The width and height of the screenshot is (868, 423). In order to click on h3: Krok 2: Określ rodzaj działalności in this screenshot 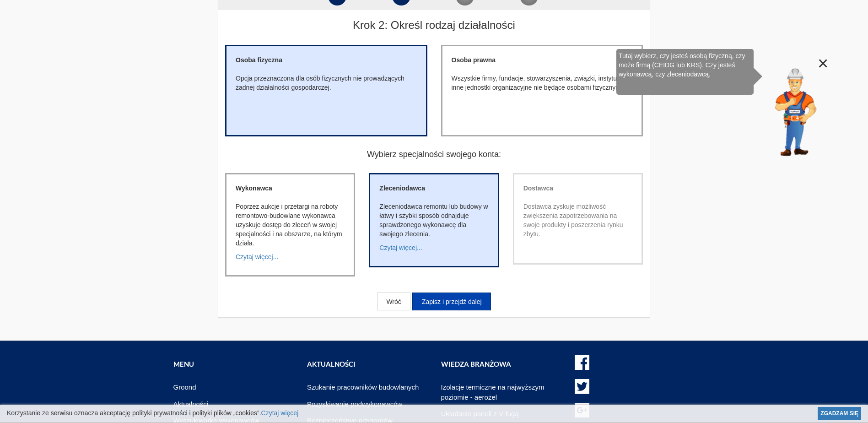, I will do `click(434, 25)`.